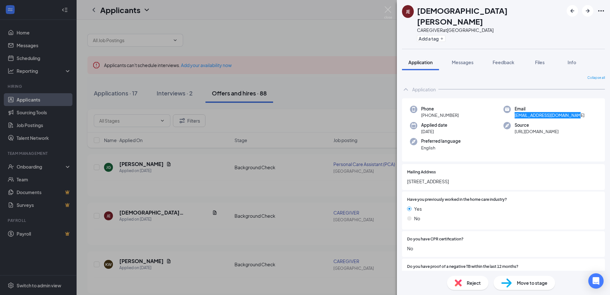  I want to click on span: Application, so click(420, 62).